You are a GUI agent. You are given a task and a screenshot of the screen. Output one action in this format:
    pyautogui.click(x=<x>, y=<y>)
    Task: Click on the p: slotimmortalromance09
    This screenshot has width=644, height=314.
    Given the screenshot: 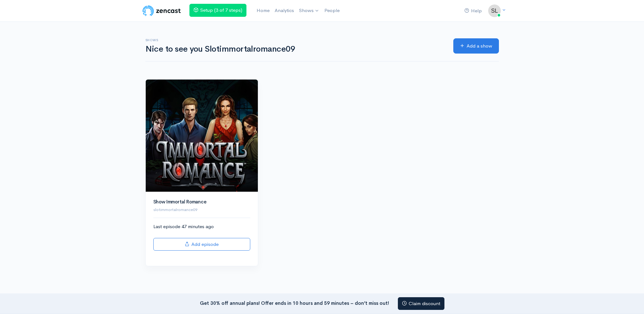 What is the action you would take?
    pyautogui.click(x=202, y=210)
    